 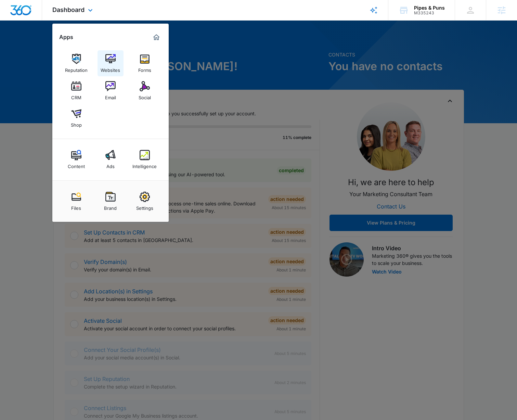 What do you see at coordinates (76, 206) in the screenshot?
I see `div: Files` at bounding box center [76, 206].